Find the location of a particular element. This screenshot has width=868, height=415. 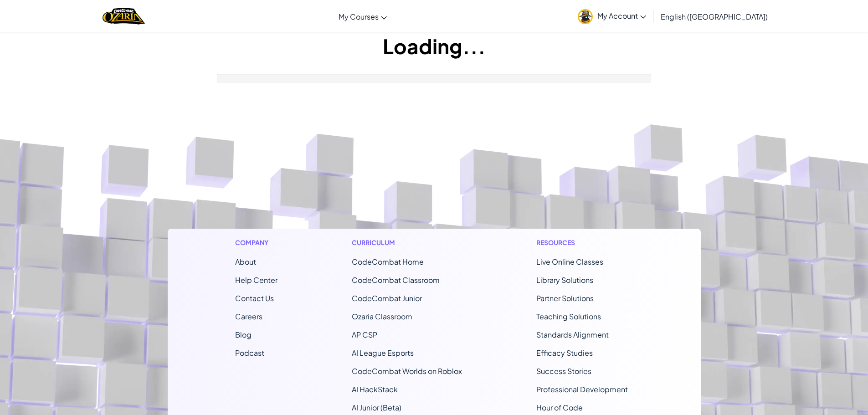

a: Live Online Classes is located at coordinates (570, 262).